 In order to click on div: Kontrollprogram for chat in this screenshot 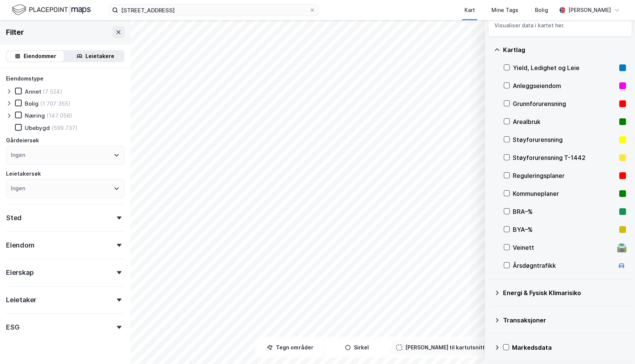, I will do `click(616, 346)`.